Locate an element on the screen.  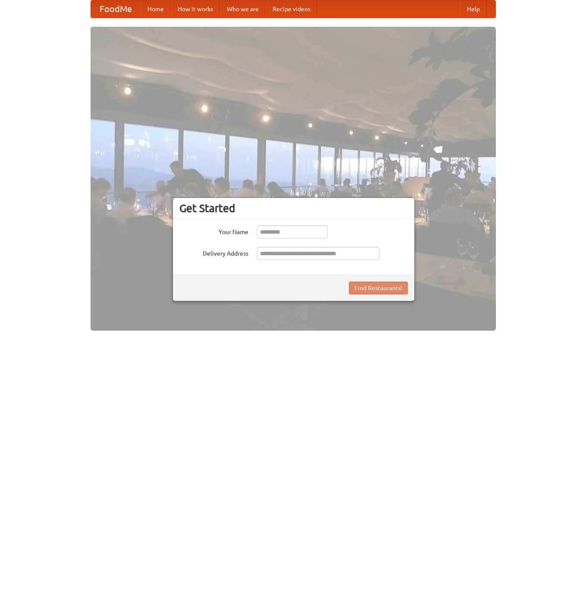
a: FoodMe is located at coordinates (115, 9).